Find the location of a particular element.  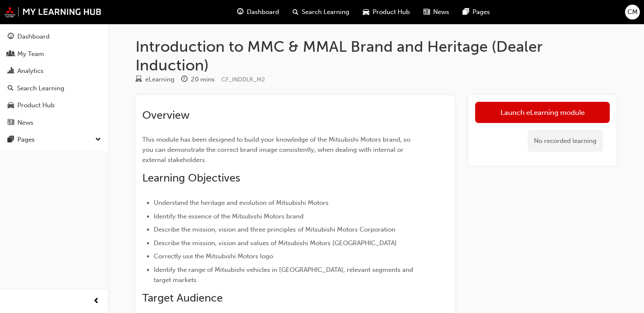

div: My Team is located at coordinates (30, 54).